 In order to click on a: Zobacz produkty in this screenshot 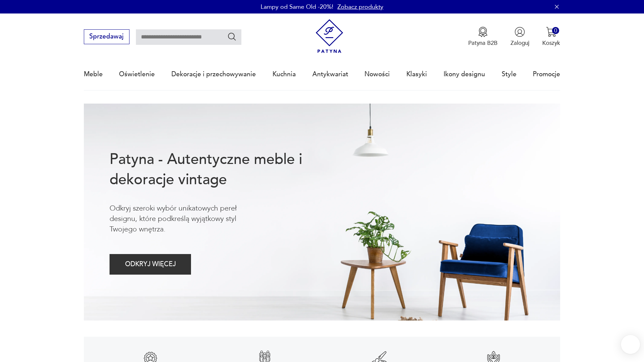, I will do `click(360, 7)`.